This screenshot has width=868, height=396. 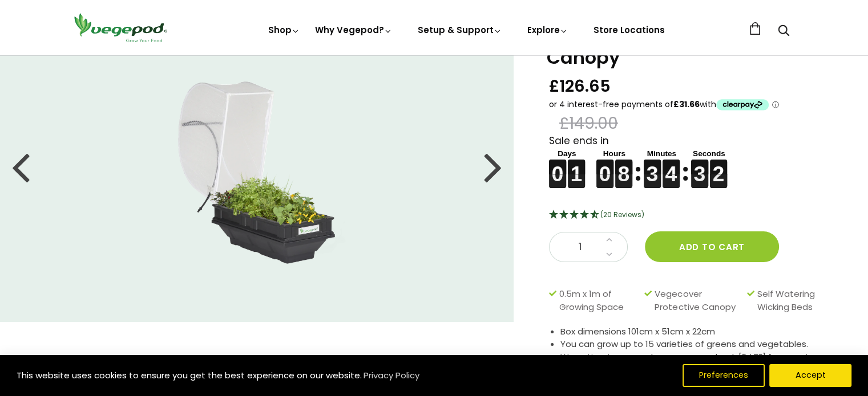 I want to click on li: You can grow up to 15 varieties of greens and vegetables., so click(x=700, y=344).